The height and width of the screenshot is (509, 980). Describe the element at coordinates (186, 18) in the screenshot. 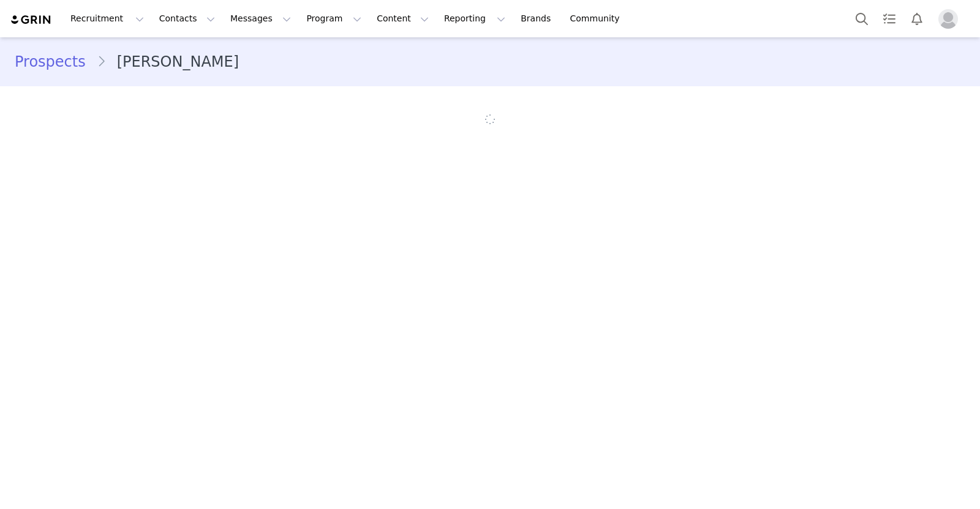

I see `button: Contacts` at that location.